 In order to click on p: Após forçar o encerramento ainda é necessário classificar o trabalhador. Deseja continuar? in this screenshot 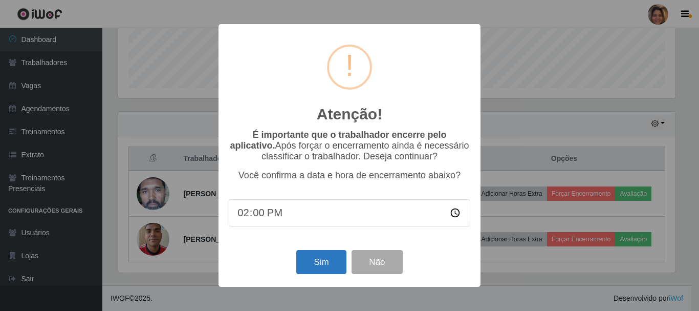, I will do `click(350, 145)`.